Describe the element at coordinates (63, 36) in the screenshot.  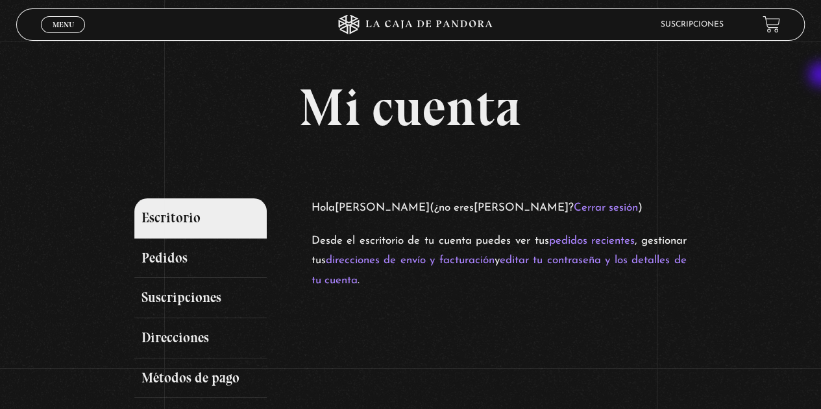
I see `span: Cerrar` at that location.